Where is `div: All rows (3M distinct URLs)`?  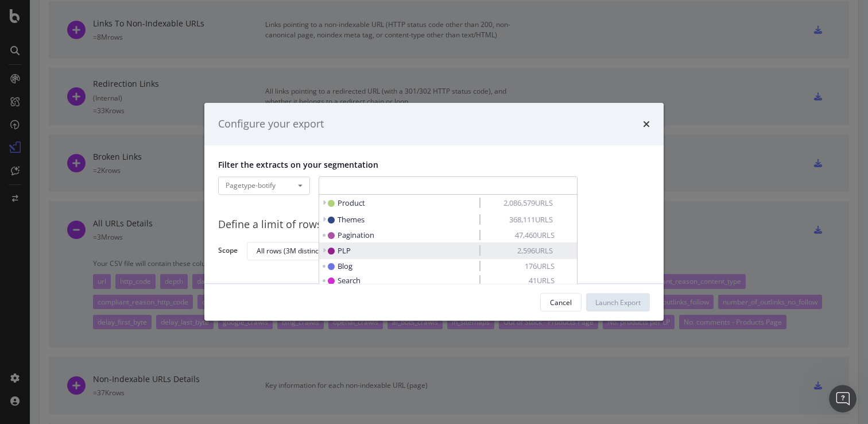
div: All rows (3M distinct URLs) is located at coordinates (299, 251).